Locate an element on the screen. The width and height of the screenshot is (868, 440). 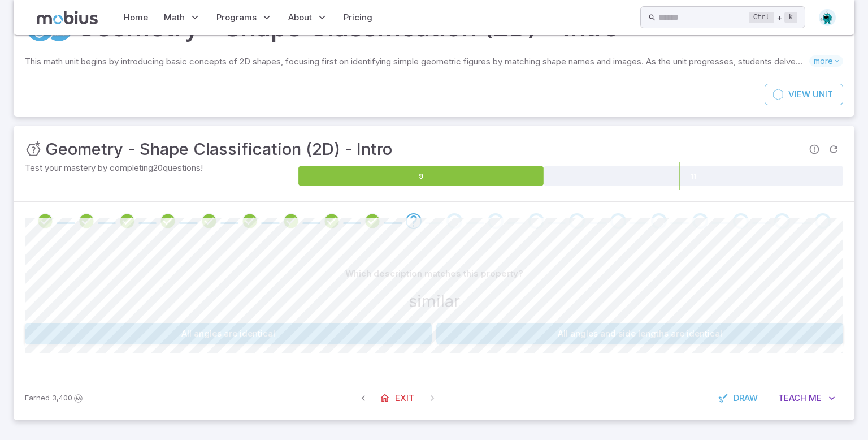
button: TeachMe is located at coordinates (806, 398).